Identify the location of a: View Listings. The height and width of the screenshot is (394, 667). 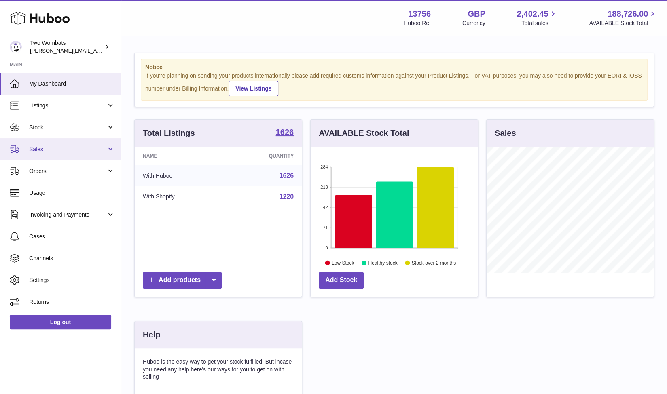
(253, 89).